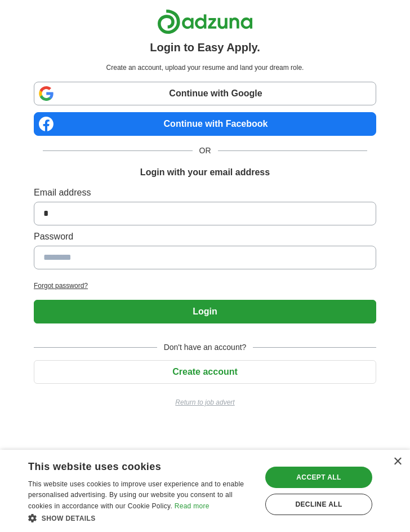  What do you see at coordinates (192, 506) in the screenshot?
I see `a: Read more, opens a new window` at bounding box center [192, 506].